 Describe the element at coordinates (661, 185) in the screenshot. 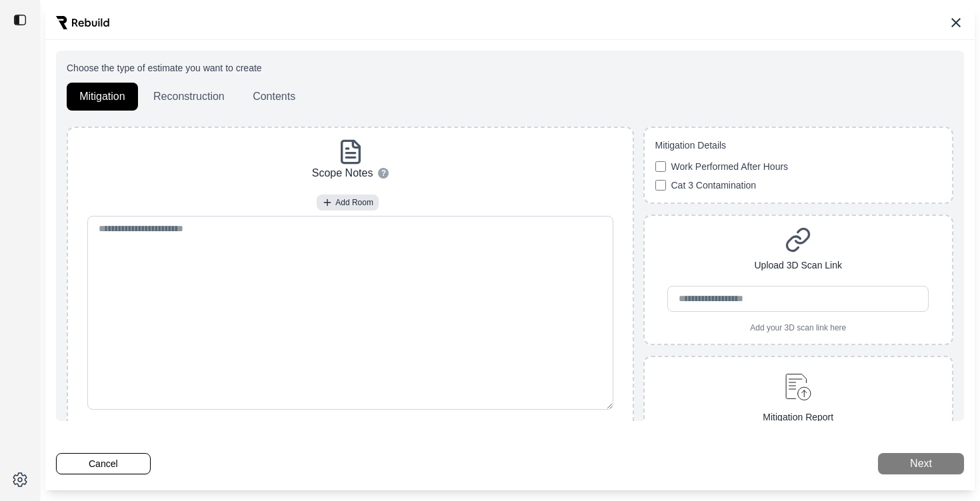

I see `input: Cat 3 Contamination` at that location.